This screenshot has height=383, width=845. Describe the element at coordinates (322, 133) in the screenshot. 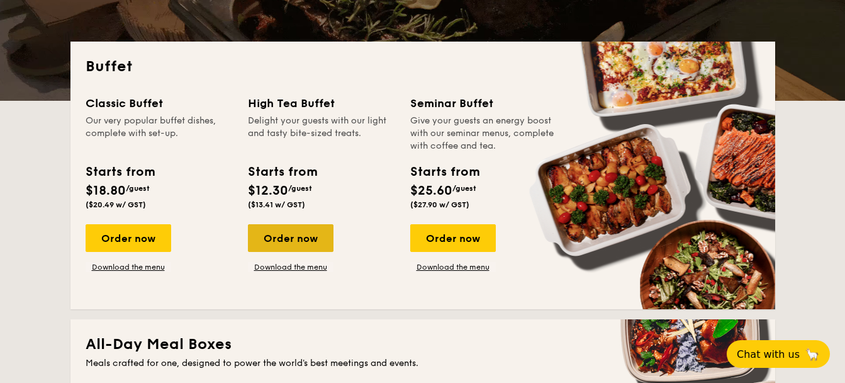

I see `div: Delight your guests with our light and tasty bite-sized treats.` at that location.